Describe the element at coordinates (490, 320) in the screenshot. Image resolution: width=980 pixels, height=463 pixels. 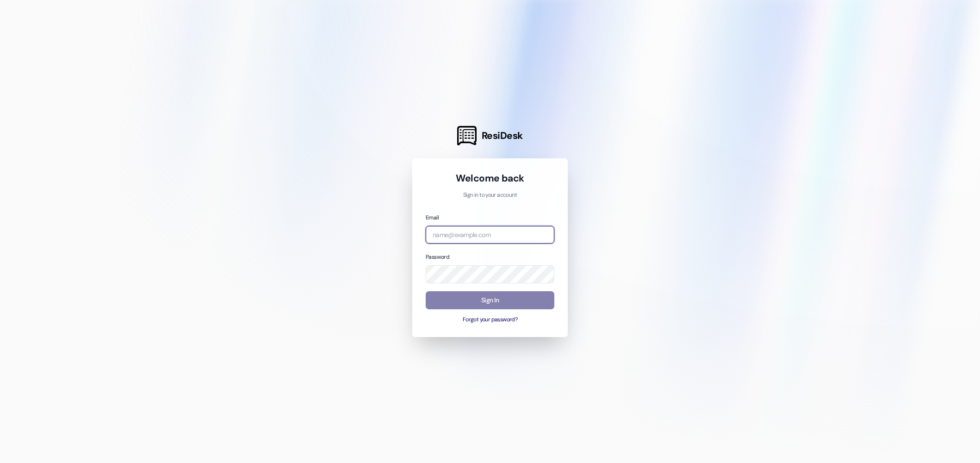
I see `button: Forgot your password?` at that location.